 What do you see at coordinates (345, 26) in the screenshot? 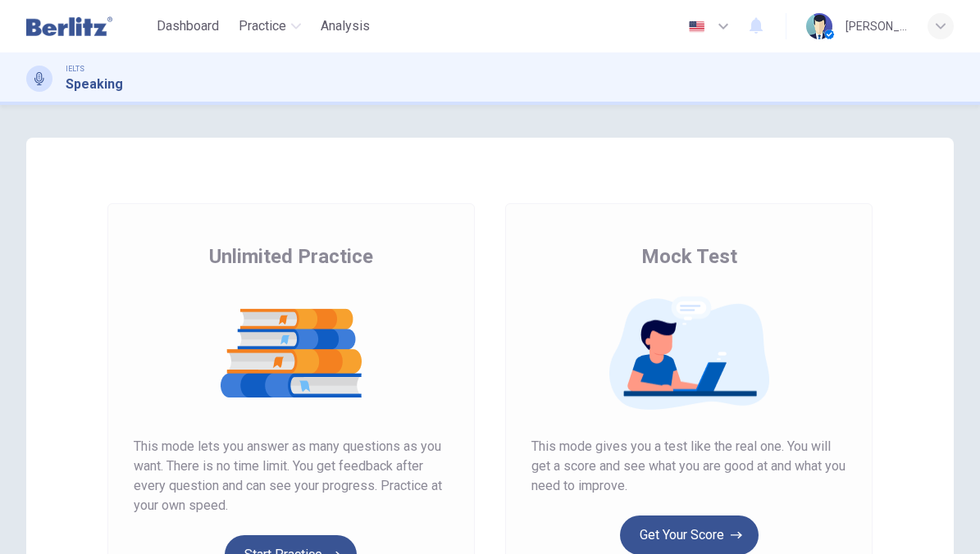
I see `span: Analysis` at bounding box center [345, 26].